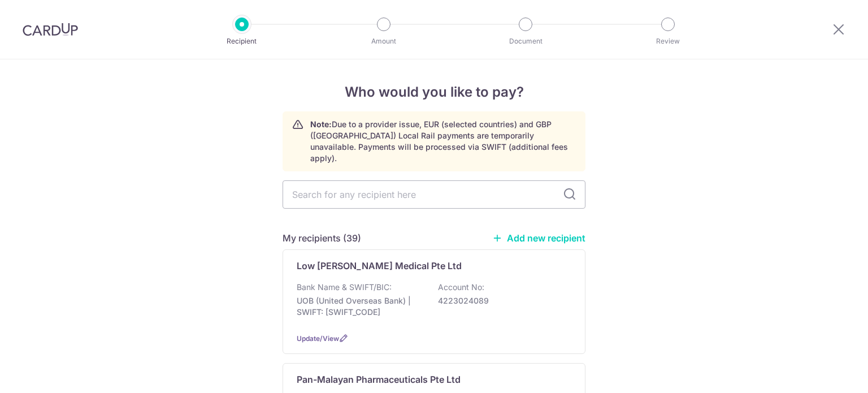 This screenshot has height=393, width=868. Describe the element at coordinates (378, 379) in the screenshot. I see `p: Pan-Malayan Pharmaceuticals Pte Ltd` at that location.